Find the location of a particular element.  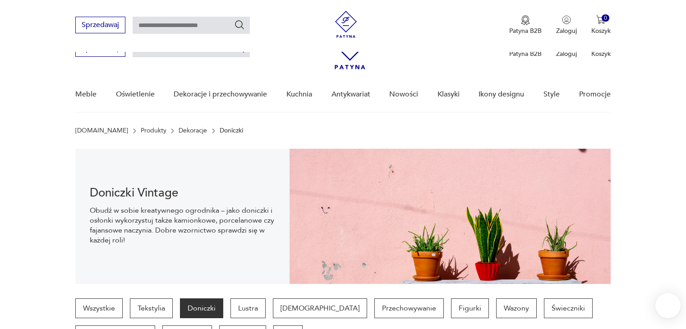

a: Figurki is located at coordinates (470, 308).